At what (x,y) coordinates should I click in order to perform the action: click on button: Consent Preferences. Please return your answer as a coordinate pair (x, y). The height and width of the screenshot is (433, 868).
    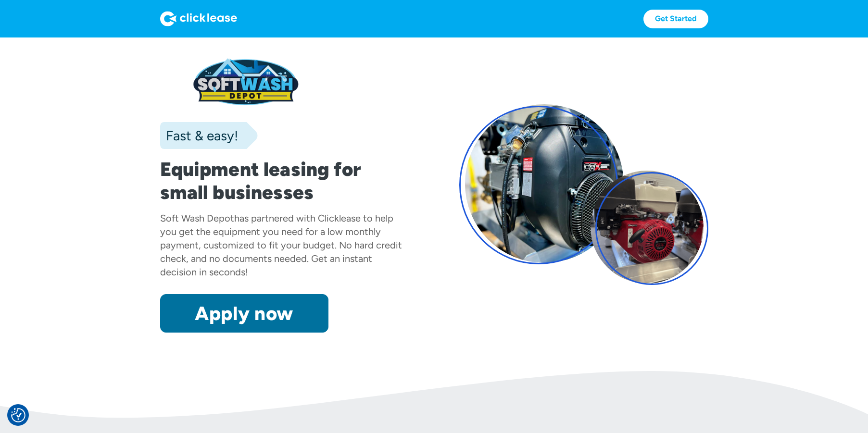
    Looking at the image, I should click on (18, 416).